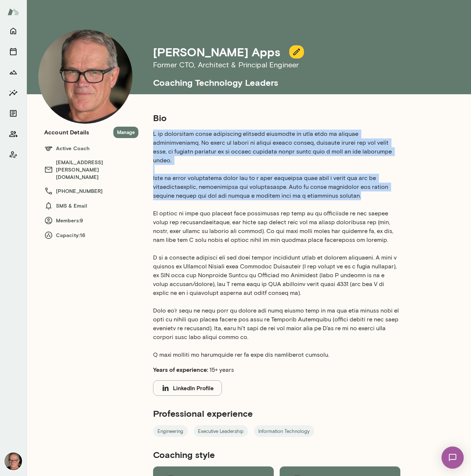 The image size is (471, 476). Describe the element at coordinates (13, 113) in the screenshot. I see `button: Documents` at that location.